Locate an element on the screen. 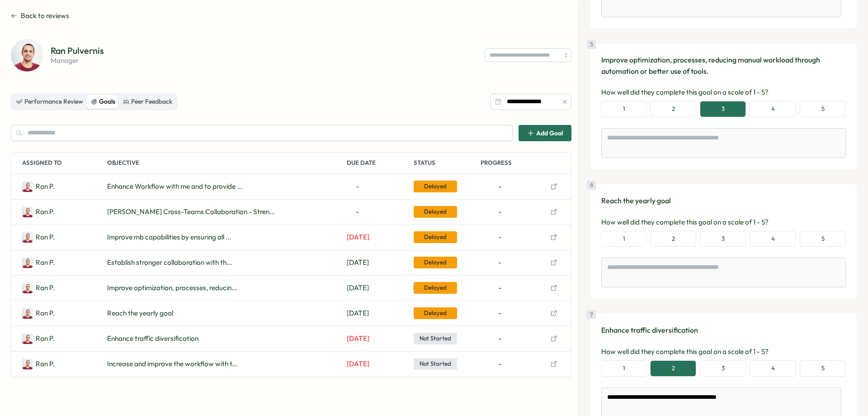 Image resolution: width=868 pixels, height=416 pixels. p: Due Date is located at coordinates (378, 163).